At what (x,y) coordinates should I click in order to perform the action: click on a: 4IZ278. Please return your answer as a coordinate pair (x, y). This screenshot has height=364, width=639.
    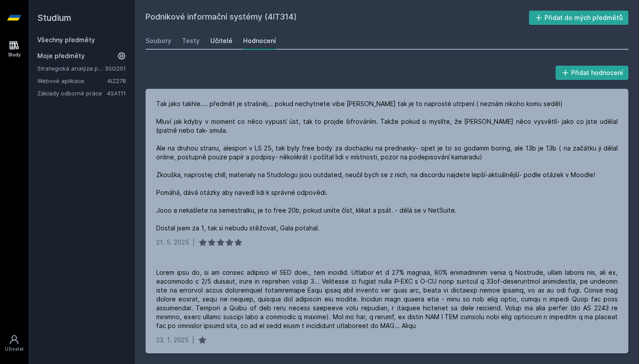
    Looking at the image, I should click on (117, 81).